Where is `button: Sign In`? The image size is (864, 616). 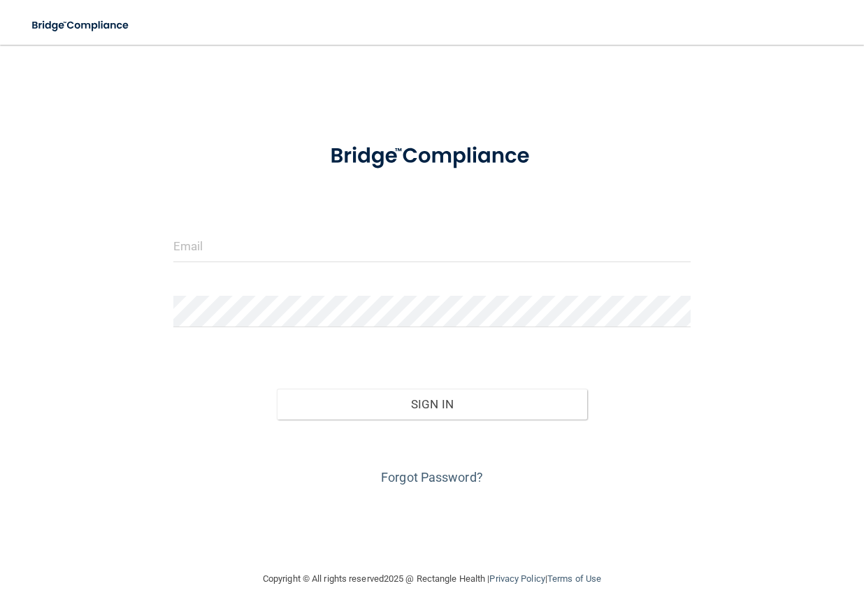
button: Sign In is located at coordinates (432, 404).